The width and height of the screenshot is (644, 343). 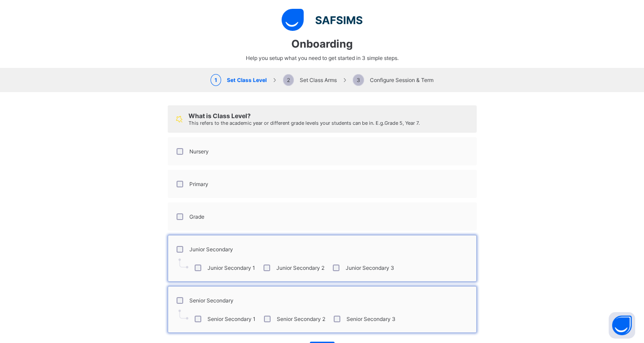 What do you see at coordinates (219, 116) in the screenshot?
I see `span: What is Class Level?` at bounding box center [219, 116].